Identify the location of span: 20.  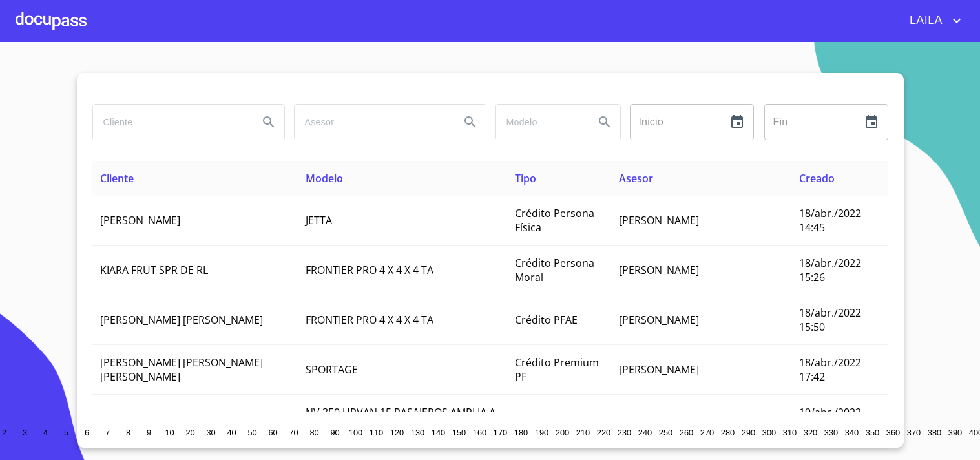
(190, 432).